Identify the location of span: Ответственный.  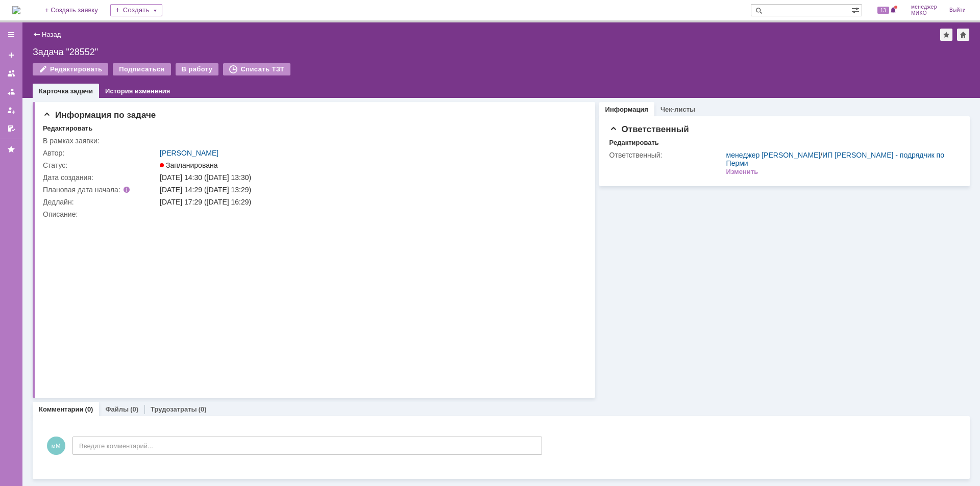
(649, 129).